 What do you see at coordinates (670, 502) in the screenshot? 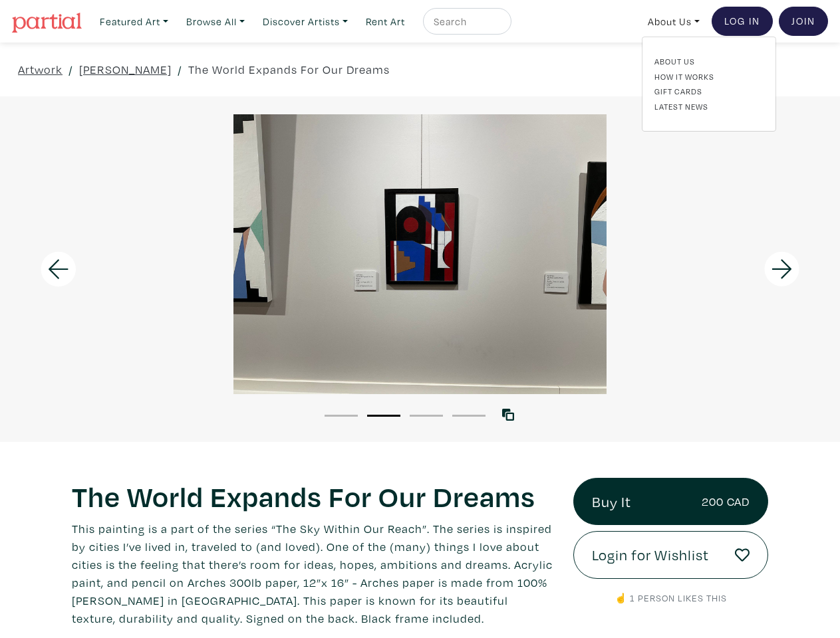
I see `a: Buy It200 CAD` at bounding box center [670, 502].